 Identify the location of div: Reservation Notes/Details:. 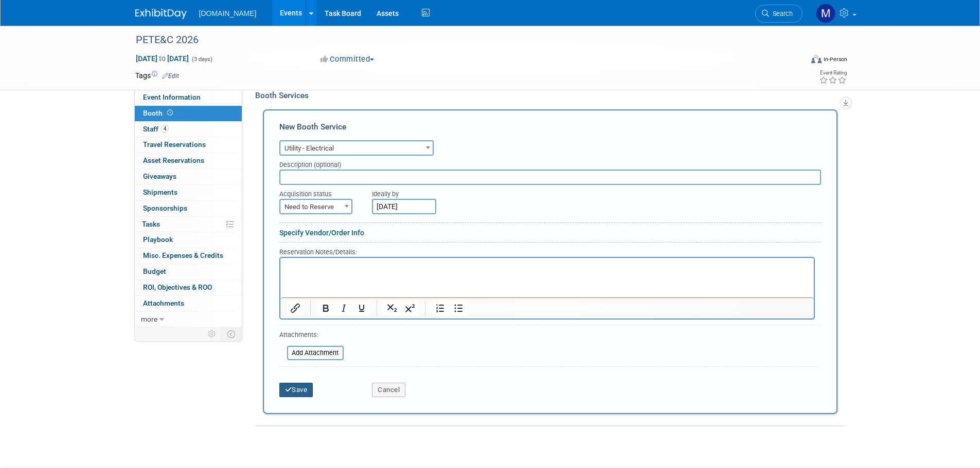
(547, 252).